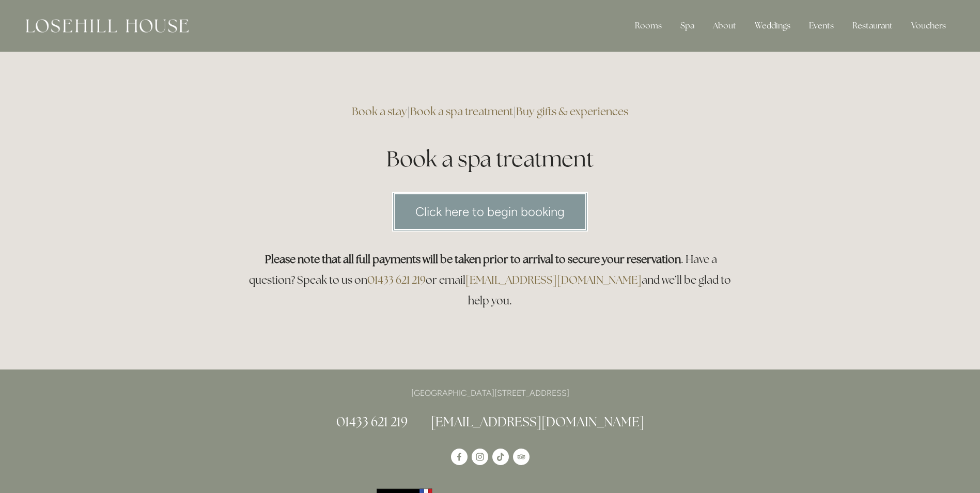 This screenshot has height=493, width=980. Describe the element at coordinates (472, 259) in the screenshot. I see `strong: Please note that all full payments will be taken prior to arrival to secure your reservation` at that location.